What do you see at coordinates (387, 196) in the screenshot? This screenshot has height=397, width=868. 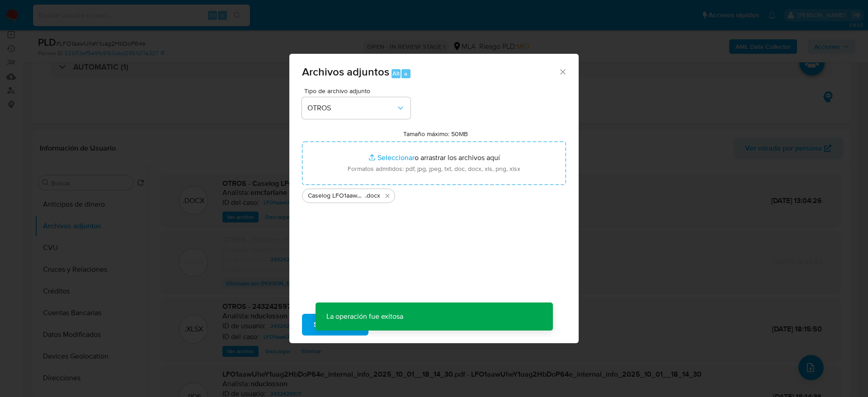 I see `button: Eliminar Caselog LFO1aawUheY1uag2HbDoP64e_complementario v2.docx` at bounding box center [387, 196].